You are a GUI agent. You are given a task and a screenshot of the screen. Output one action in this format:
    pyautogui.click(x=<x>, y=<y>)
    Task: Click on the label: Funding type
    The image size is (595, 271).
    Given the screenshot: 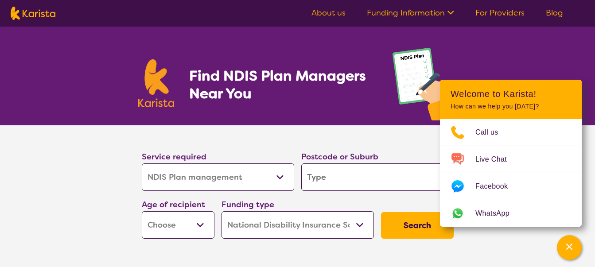 What is the action you would take?
    pyautogui.click(x=248, y=205)
    